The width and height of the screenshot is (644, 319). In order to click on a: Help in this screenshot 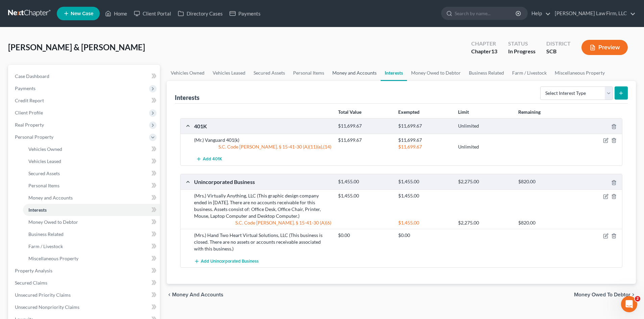, I will do `click(540, 13)`.